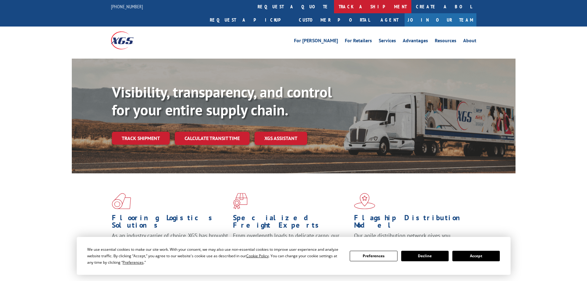 This screenshot has width=587, height=281. Describe the element at coordinates (240, 201) in the screenshot. I see `img: xgs-icon-focused-on-flooring-red` at that location.